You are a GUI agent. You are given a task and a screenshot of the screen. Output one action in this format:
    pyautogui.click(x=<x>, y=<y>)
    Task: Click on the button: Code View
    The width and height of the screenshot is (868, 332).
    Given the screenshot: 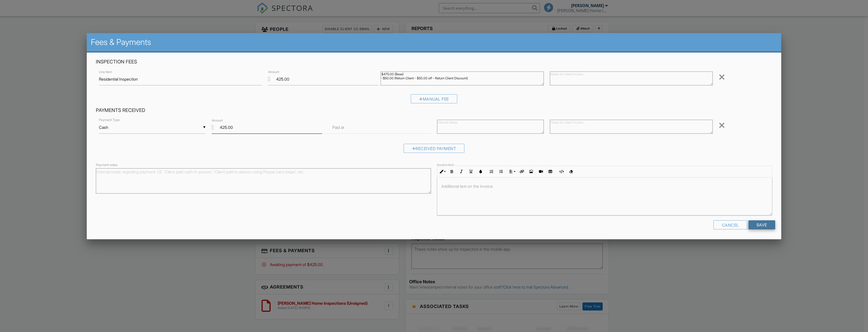 What is the action you would take?
    pyautogui.click(x=561, y=172)
    